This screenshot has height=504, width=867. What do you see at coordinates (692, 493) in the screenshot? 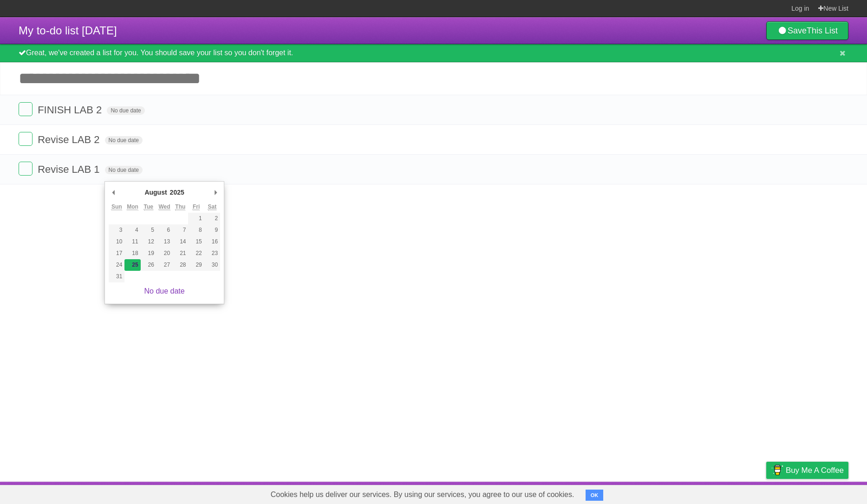
I see `a: Developers` at bounding box center [692, 493].